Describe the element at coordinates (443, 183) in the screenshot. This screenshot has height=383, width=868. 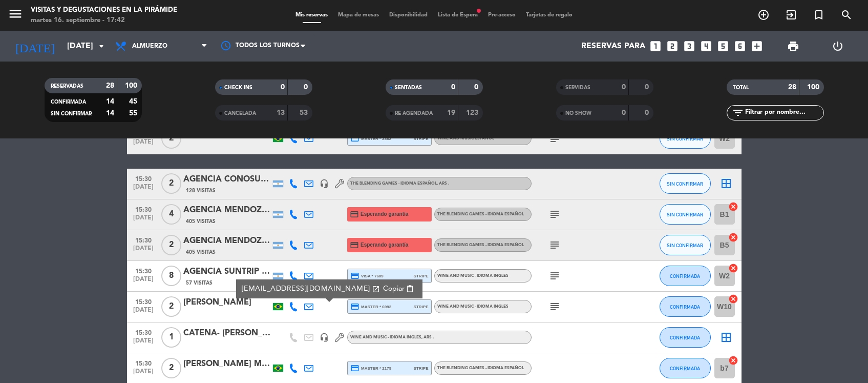
I see `span: , ARS .` at that location.